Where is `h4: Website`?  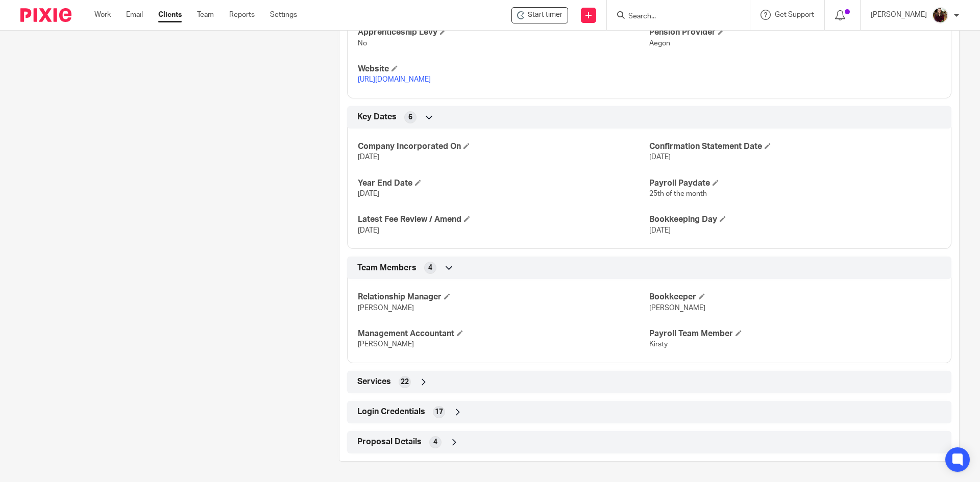 h4: Website is located at coordinates (503, 69).